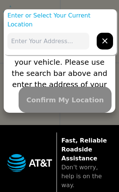 The image size is (119, 192). I want to click on img: trx now logo, so click(30, 163).